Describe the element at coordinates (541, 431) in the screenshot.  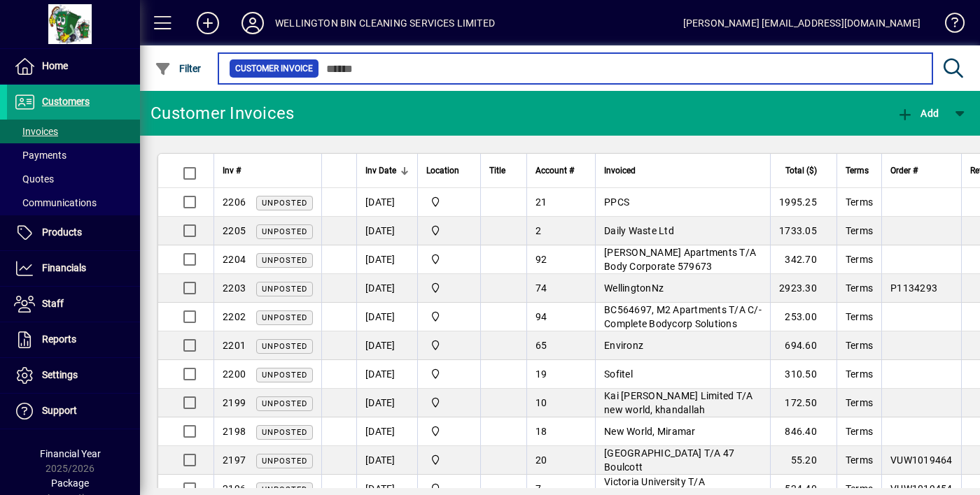
I see `span: 18` at that location.